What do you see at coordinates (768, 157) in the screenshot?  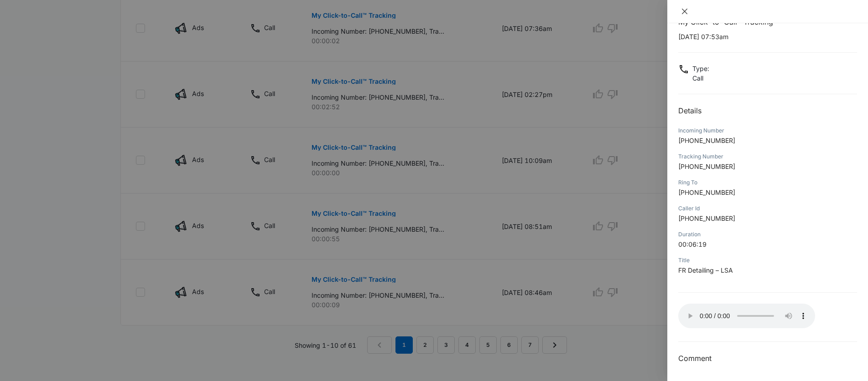 I see `div: Tracking Number` at bounding box center [768, 157].